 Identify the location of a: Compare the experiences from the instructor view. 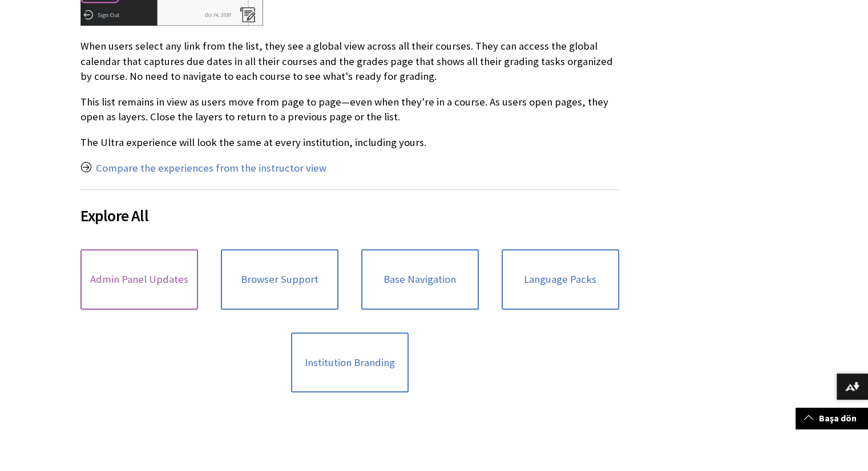
(211, 168).